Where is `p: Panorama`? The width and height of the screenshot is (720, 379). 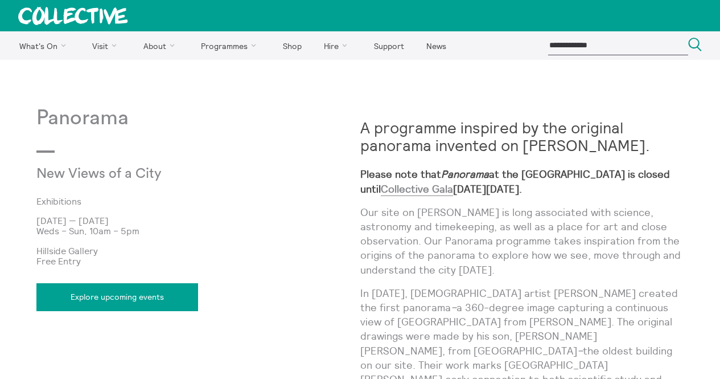
p: Panorama is located at coordinates (198, 118).